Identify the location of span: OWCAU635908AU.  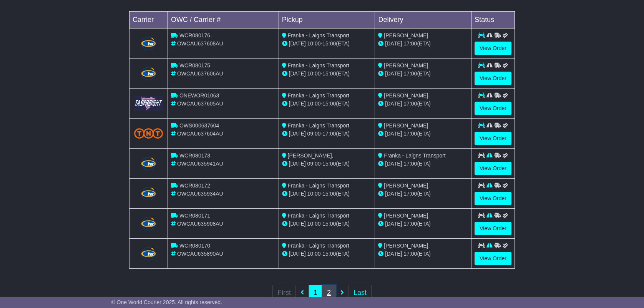
(200, 224).